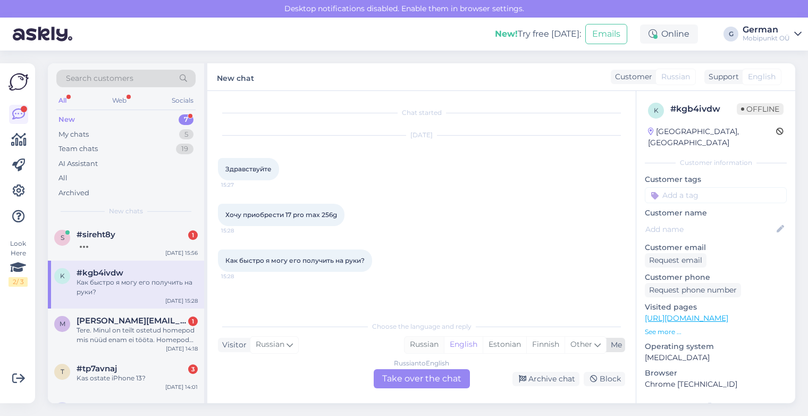  What do you see at coordinates (716, 163) in the screenshot?
I see `div: Customer information` at bounding box center [716, 163].